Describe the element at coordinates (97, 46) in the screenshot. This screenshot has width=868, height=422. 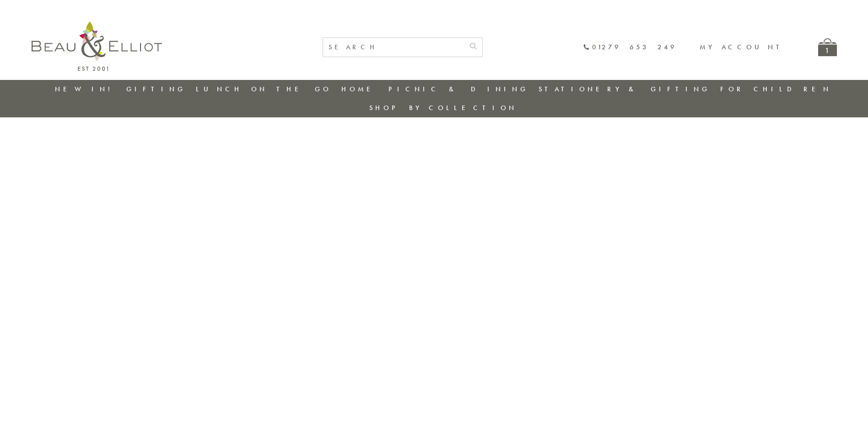
I see `img: logo` at that location.